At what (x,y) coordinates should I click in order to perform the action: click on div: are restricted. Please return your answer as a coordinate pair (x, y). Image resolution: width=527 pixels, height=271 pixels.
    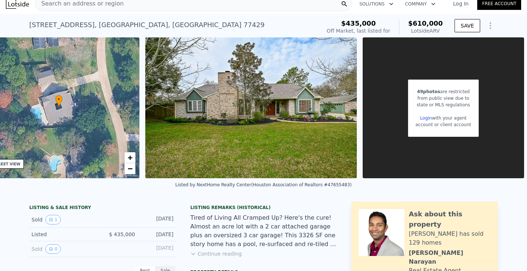
    Looking at the image, I should click on (444, 92).